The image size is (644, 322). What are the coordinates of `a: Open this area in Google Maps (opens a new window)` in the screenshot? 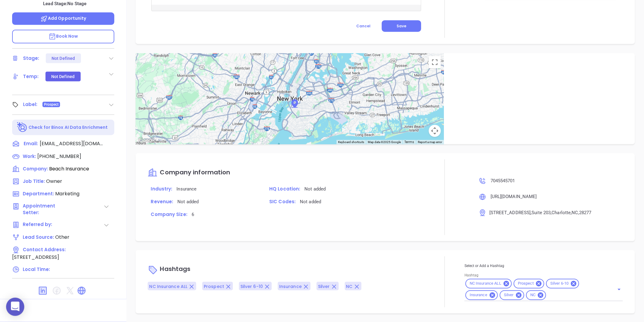 It's located at (147, 140).